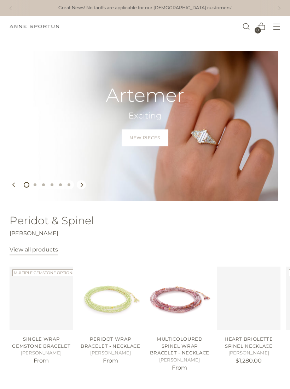  Describe the element at coordinates (248, 361) in the screenshot. I see `span: $1,280.00` at that location.